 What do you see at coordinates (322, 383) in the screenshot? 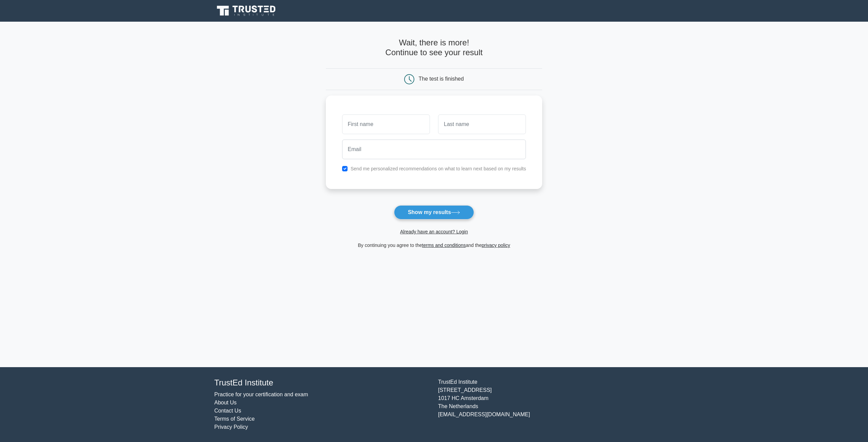
I see `h4: TrustEd Institute` at bounding box center [322, 383].